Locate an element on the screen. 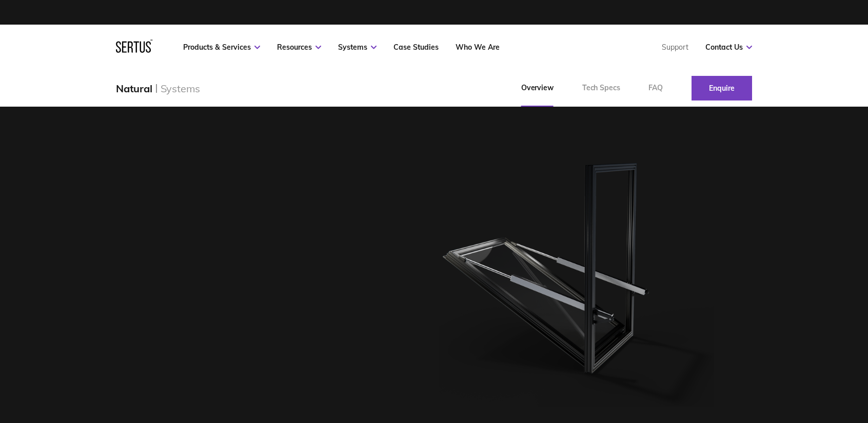  div: Natural is located at coordinates (134, 88).